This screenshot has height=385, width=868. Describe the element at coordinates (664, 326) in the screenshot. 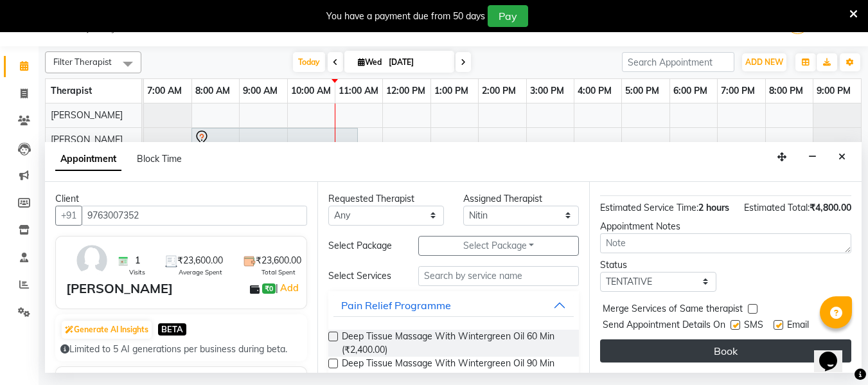

I see `span: Send Appointment Details On` at that location.